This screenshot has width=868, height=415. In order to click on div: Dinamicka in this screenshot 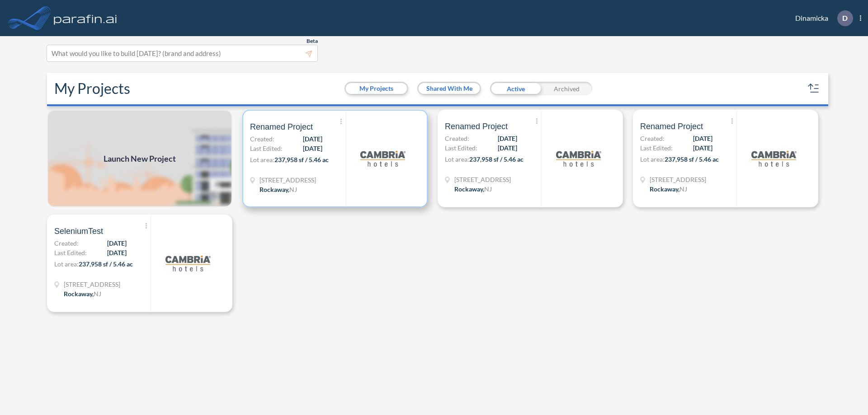, I will do `click(821, 18)`.